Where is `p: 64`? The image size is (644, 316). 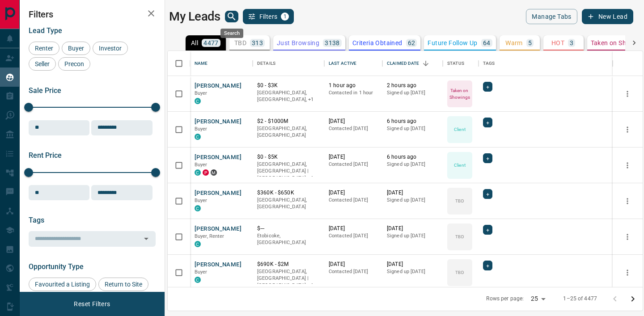
p: 64 is located at coordinates (486, 43).